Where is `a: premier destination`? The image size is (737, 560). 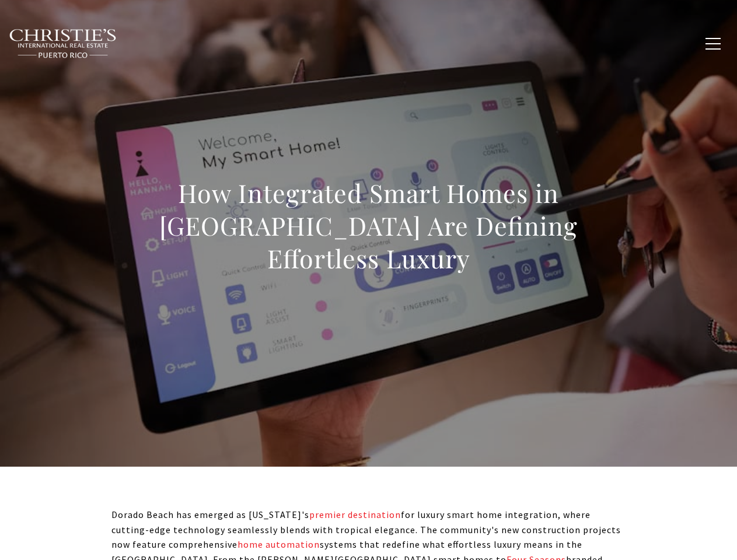
a: premier destination is located at coordinates (355, 514).